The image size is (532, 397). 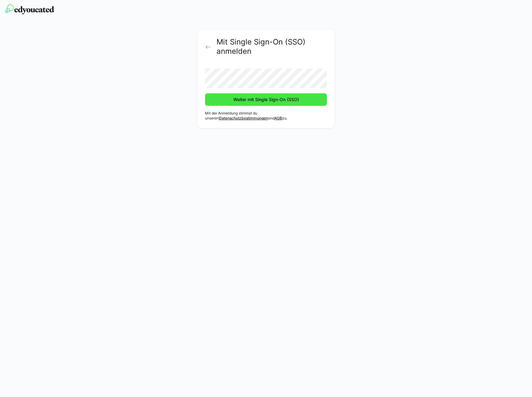 I want to click on span: Weiter mit Single Sign-On (SSO), so click(x=266, y=100).